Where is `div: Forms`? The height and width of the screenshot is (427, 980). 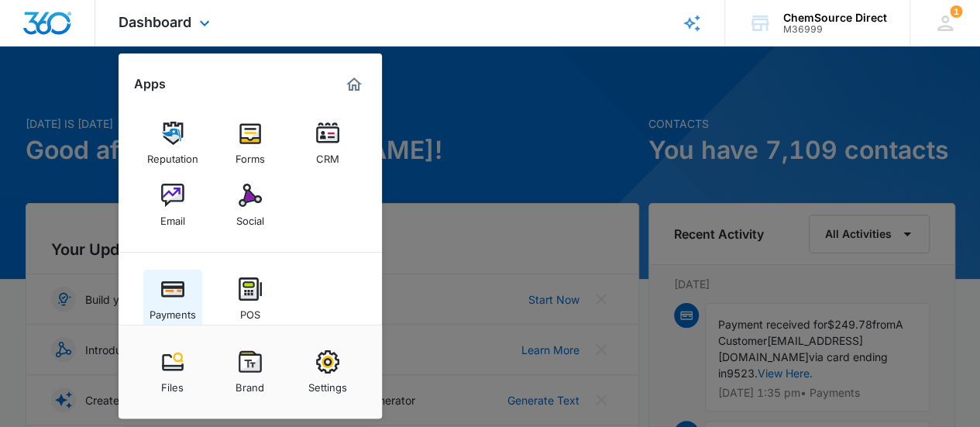 div: Forms is located at coordinates (250, 155).